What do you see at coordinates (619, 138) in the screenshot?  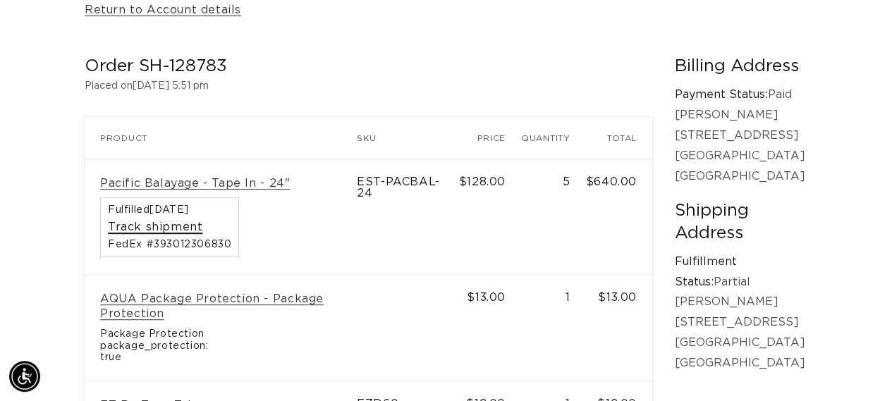 I see `th: Total` at bounding box center [619, 138].